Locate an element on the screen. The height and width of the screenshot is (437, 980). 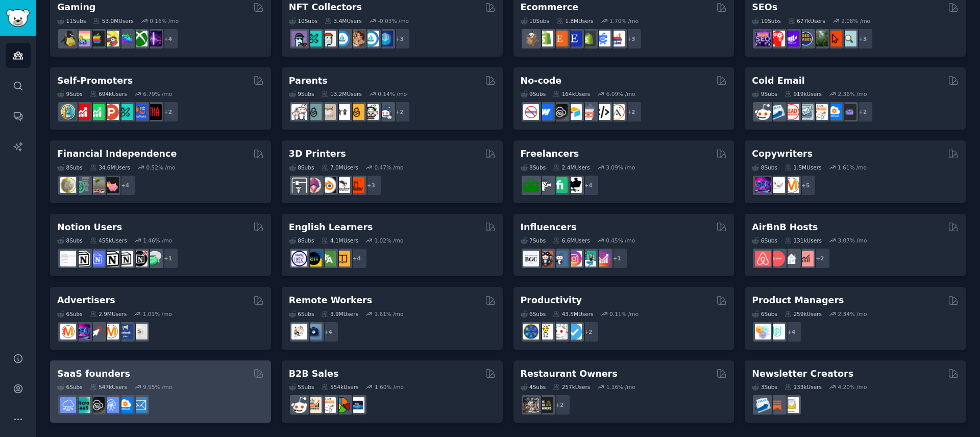
img: selfpromotion is located at coordinates (96, 112).